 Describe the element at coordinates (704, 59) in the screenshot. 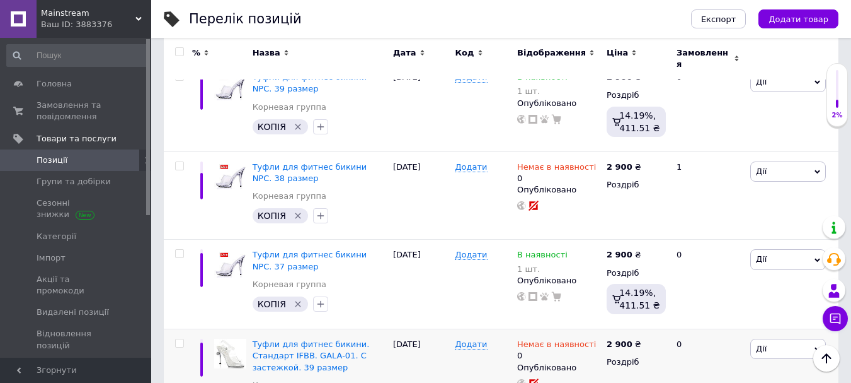

I see `span: Замовлення` at that location.